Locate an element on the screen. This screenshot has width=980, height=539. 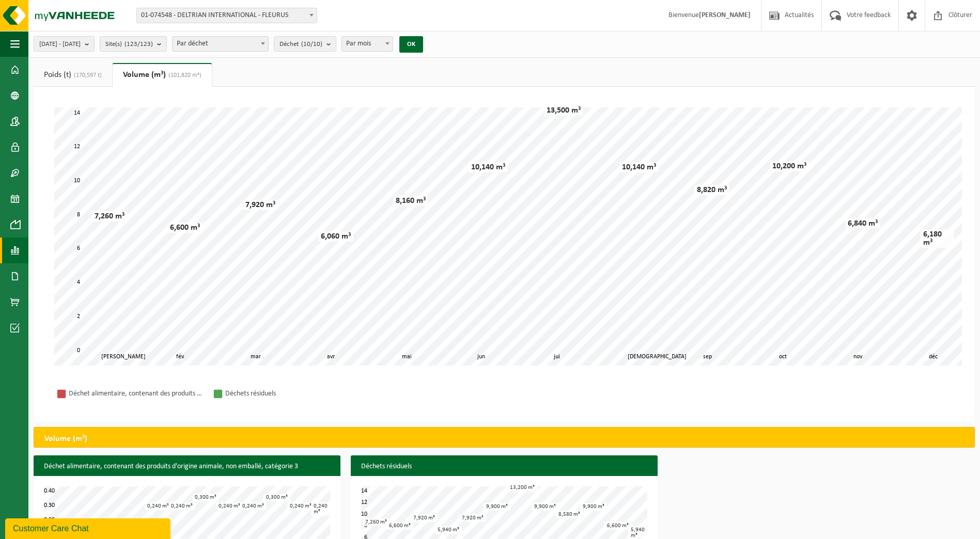
button: Déchet(10/10) is located at coordinates (305, 44).